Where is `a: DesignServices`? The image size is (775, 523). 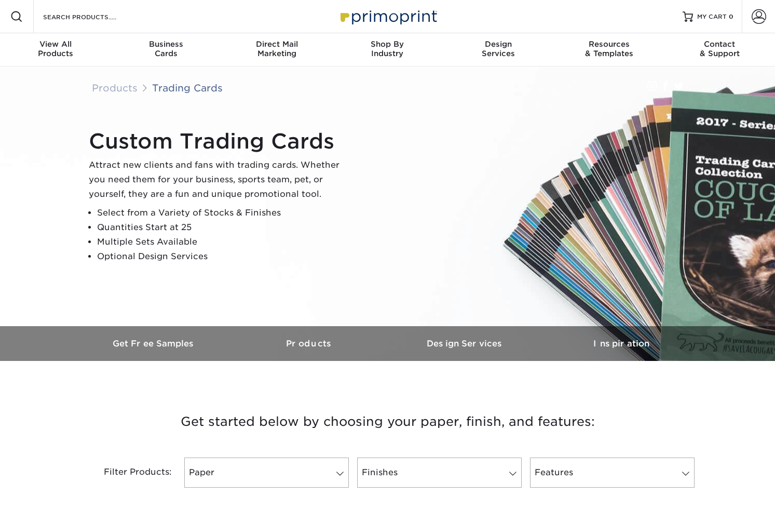
a: DesignServices is located at coordinates (498, 50).